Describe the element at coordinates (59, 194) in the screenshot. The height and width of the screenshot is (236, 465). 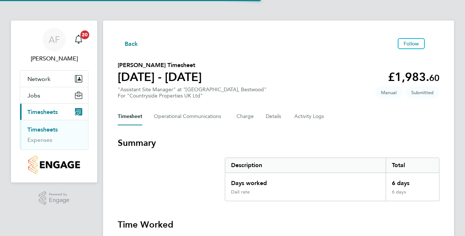
I see `span: Powered by` at that location.